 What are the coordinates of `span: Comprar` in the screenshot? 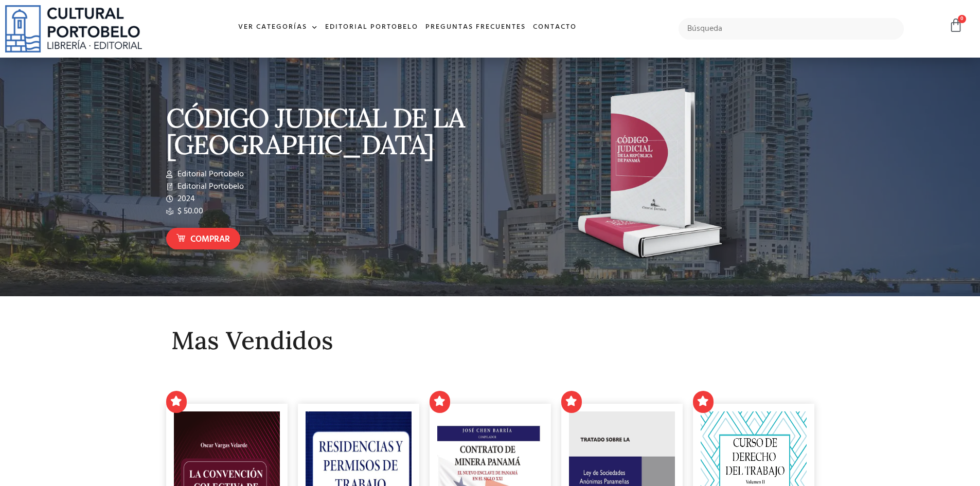 It's located at (210, 240).